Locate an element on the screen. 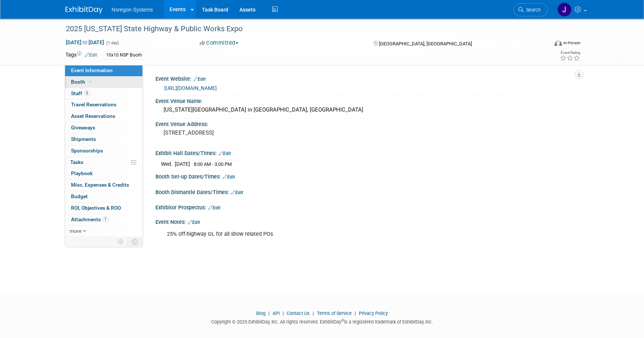 This screenshot has height=338, width=644. span: Event Information is located at coordinates (92, 71).